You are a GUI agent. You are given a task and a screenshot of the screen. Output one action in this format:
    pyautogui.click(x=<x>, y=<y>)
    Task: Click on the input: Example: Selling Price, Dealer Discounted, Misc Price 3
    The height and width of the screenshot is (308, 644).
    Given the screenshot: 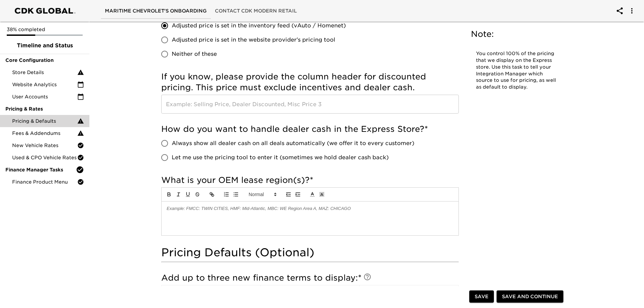 What is the action you would take?
    pyautogui.click(x=310, y=104)
    